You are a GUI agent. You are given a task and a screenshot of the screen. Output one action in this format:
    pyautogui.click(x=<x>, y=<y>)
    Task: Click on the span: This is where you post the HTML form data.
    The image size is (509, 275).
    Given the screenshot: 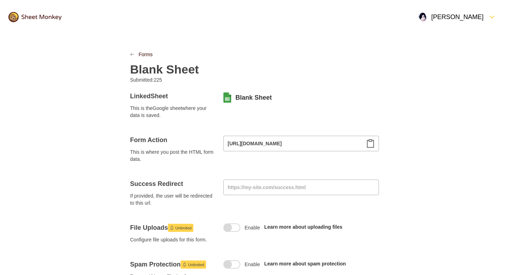 What is the action you would take?
    pyautogui.click(x=173, y=156)
    